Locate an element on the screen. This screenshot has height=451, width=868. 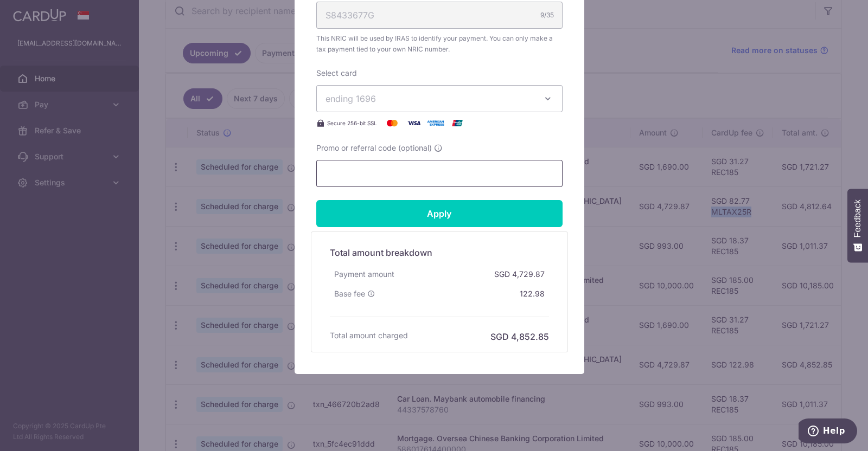
span: Secure 256-bit SSL is located at coordinates (352, 123).